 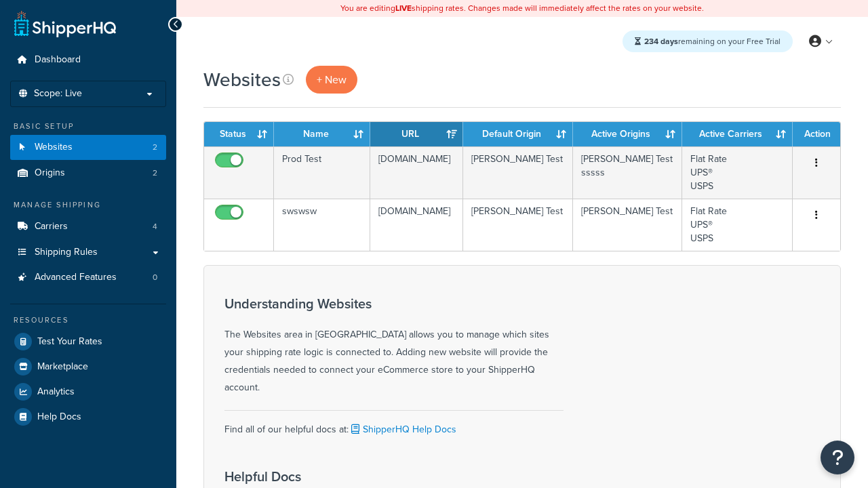 I want to click on a: Origins 2, so click(x=88, y=173).